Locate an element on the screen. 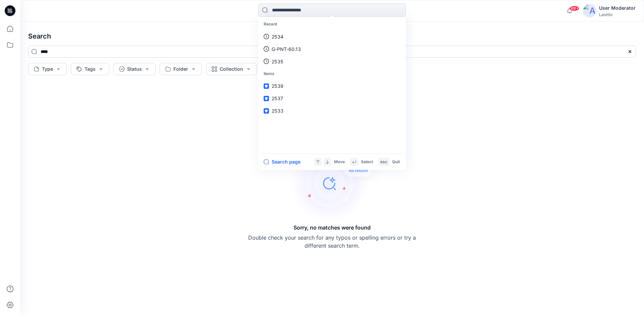 The width and height of the screenshot is (644, 315). a: 2534 is located at coordinates (332, 36).